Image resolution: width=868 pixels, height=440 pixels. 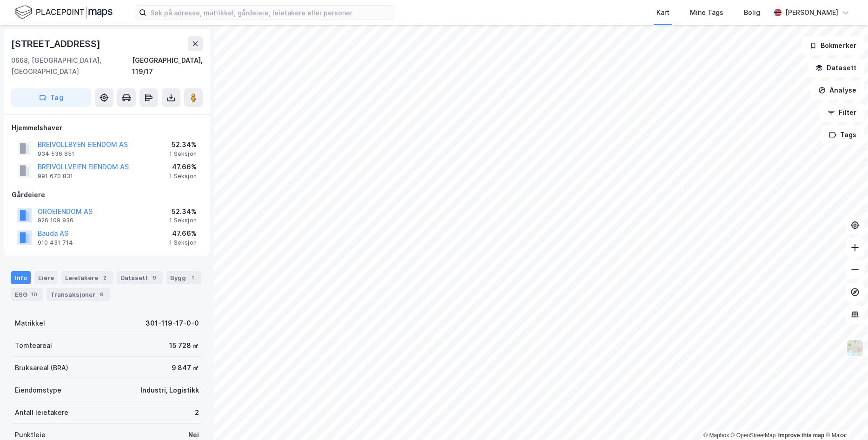 I want to click on div: Mine Tags, so click(x=707, y=12).